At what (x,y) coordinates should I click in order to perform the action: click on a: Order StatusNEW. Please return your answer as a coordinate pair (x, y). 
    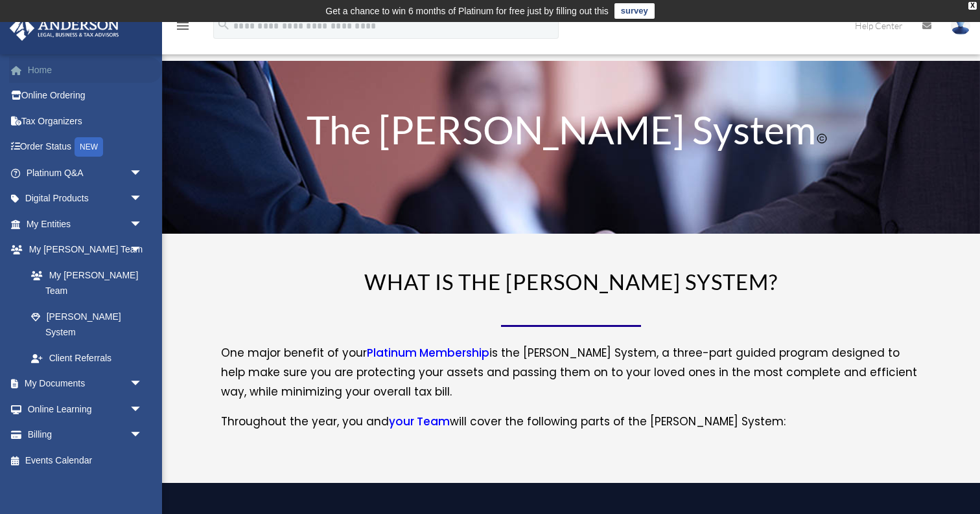
    Looking at the image, I should click on (85, 147).